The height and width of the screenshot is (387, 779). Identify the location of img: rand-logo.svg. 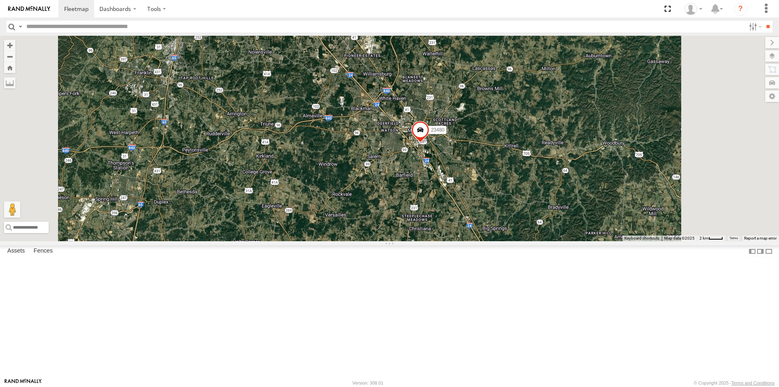
(29, 9).